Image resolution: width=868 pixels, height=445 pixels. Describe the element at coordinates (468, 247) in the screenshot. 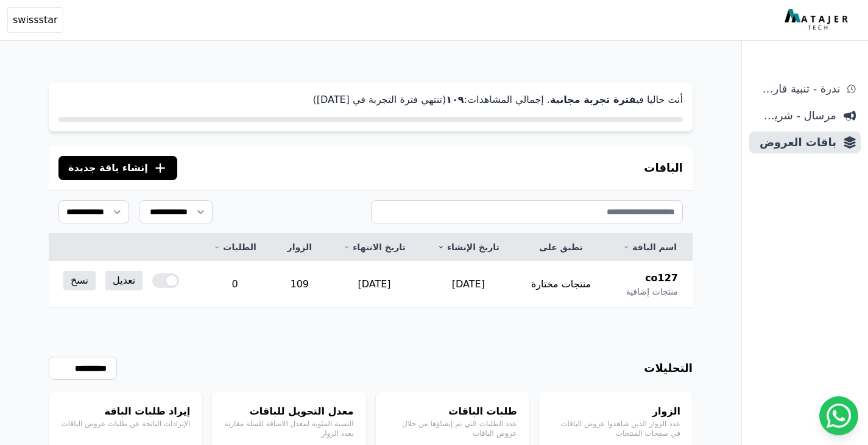

I see `a: تاريخ الإنشاء` at that location.